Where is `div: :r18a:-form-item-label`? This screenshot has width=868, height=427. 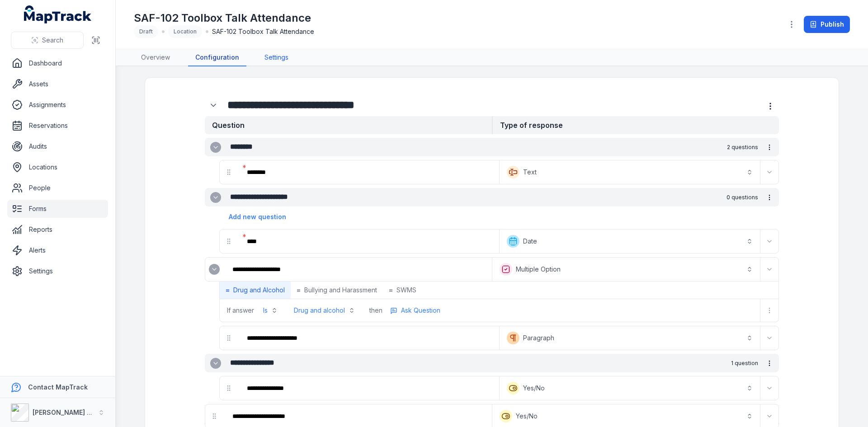 div: :r18a:-form-item-label is located at coordinates (214, 269).